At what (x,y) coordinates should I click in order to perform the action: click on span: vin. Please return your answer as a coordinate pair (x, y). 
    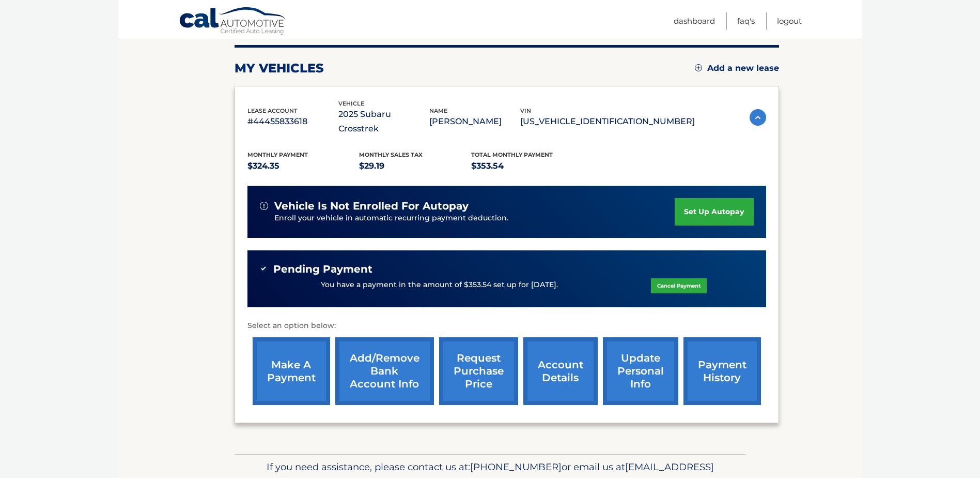
    Looking at the image, I should click on (526, 111).